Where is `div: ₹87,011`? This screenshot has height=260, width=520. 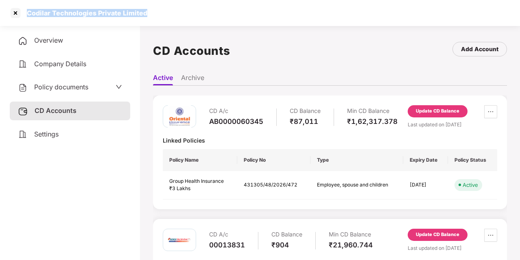
div: ₹87,011 is located at coordinates (305, 122).